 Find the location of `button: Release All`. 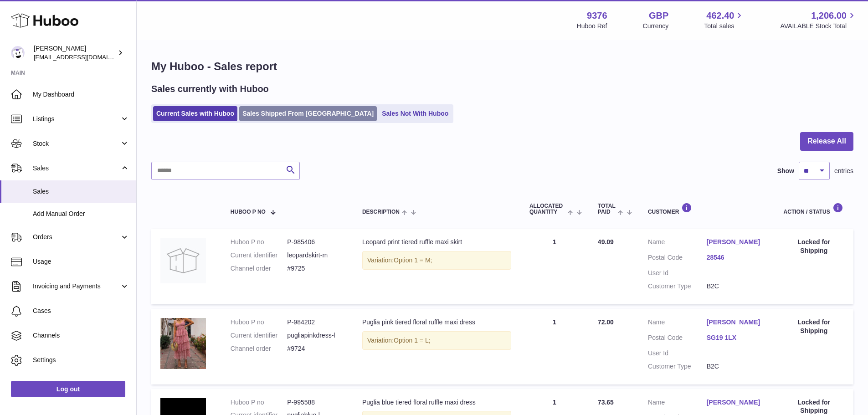

button: Release All is located at coordinates (827, 142).